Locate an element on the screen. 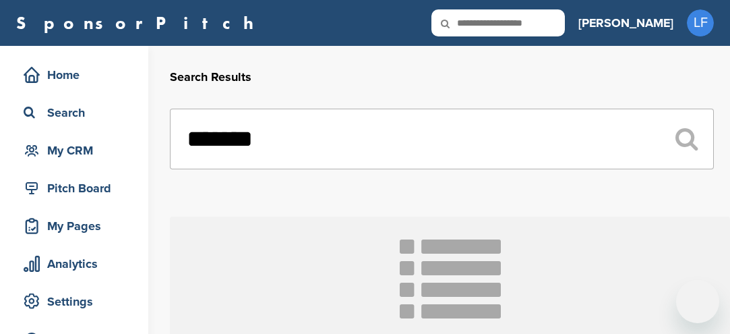 This screenshot has height=334, width=730. a: Settings is located at coordinates (74, 302).